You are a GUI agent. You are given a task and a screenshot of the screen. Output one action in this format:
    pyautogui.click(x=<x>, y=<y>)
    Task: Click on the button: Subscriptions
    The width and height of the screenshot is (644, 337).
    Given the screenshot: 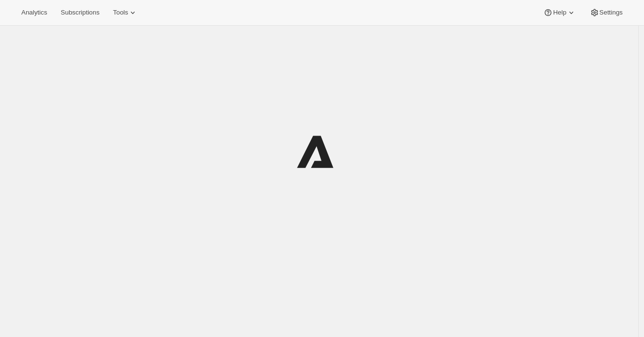 What is the action you would take?
    pyautogui.click(x=80, y=13)
    